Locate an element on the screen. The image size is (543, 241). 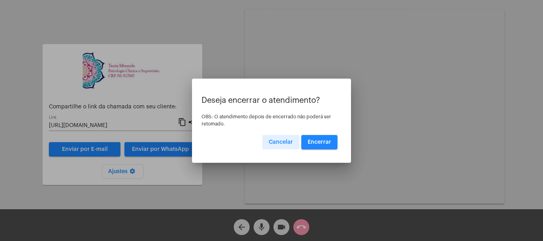
span: Cancelar is located at coordinates (281, 142).